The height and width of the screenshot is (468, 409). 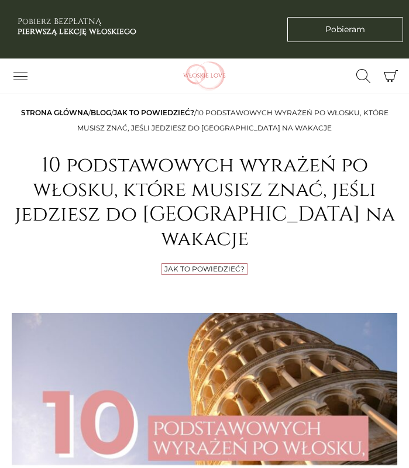 I want to click on a: Strona główna, so click(x=54, y=112).